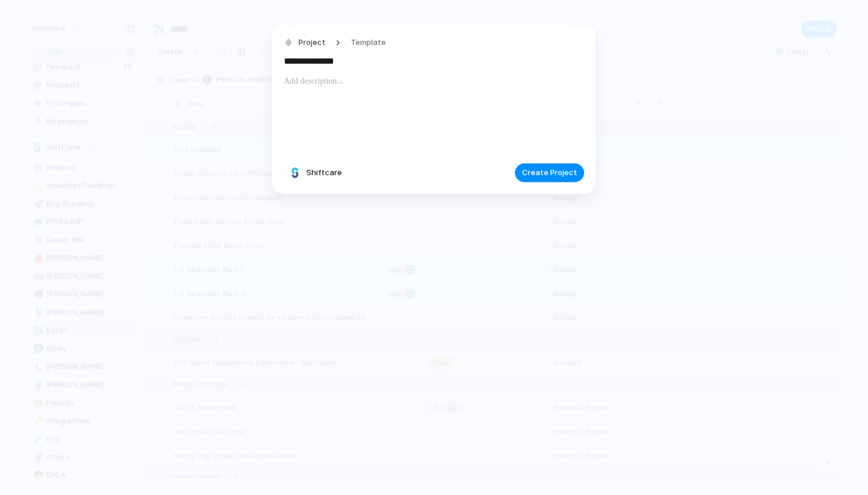 The image size is (868, 495). I want to click on span: Project, so click(312, 43).